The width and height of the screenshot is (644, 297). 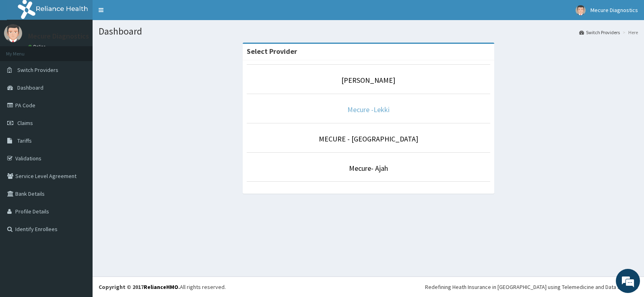 What do you see at coordinates (38, 47) in the screenshot?
I see `a: Online` at bounding box center [38, 47].